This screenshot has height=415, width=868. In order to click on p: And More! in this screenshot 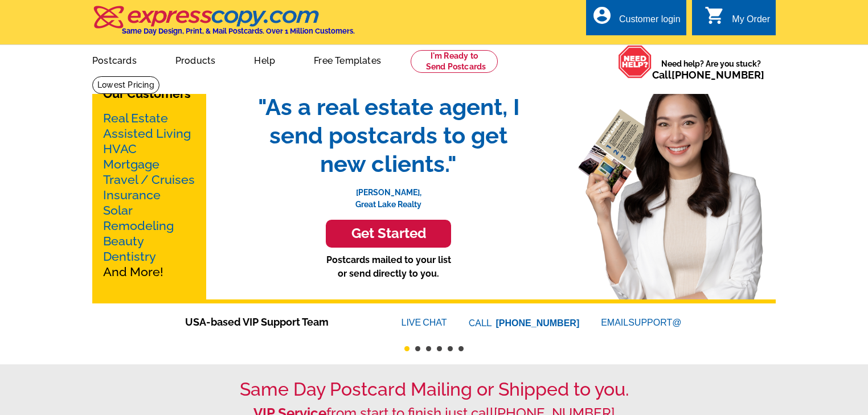, I will do `click(149, 195)`.